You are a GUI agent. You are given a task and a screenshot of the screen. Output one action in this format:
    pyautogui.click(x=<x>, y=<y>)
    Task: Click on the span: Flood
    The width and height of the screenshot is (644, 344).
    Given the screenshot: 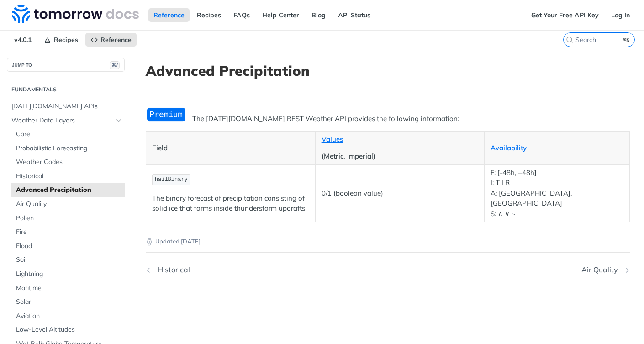 What is the action you would take?
    pyautogui.click(x=69, y=246)
    